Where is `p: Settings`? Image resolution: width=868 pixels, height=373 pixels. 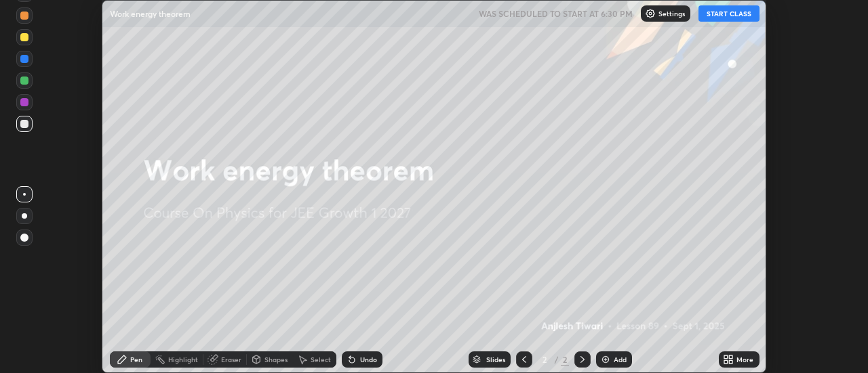 p: Settings is located at coordinates (671, 14).